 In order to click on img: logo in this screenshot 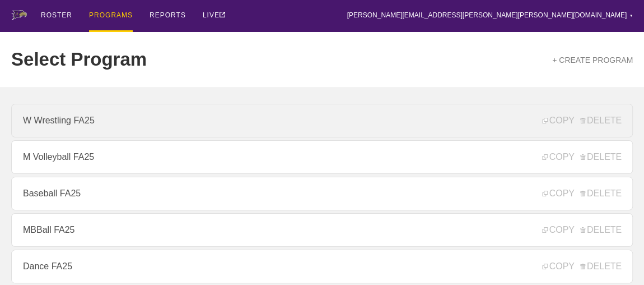, I will do `click(19, 15)`.